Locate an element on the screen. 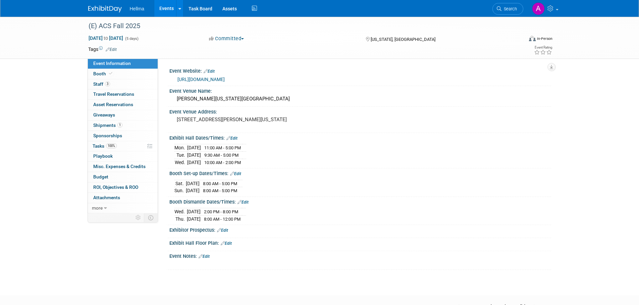 The width and height of the screenshot is (639, 305). div: Exhibit Hall Floor Plan: is located at coordinates (360, 243).